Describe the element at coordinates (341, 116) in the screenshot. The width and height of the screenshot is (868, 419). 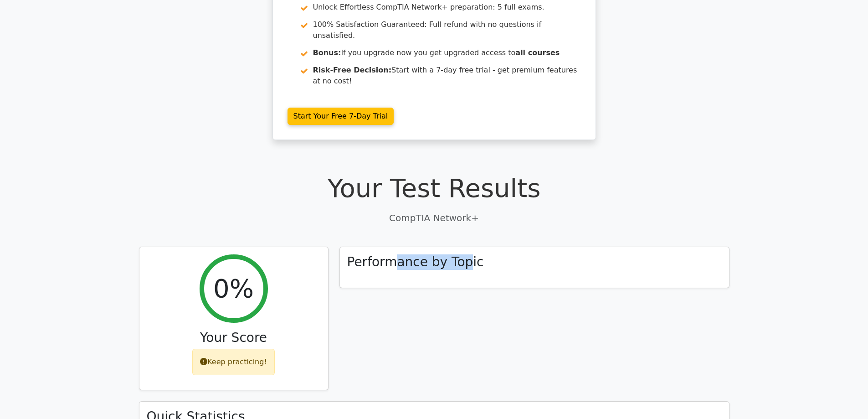
I see `a: Start Your Free 7-Day Trial` at that location.